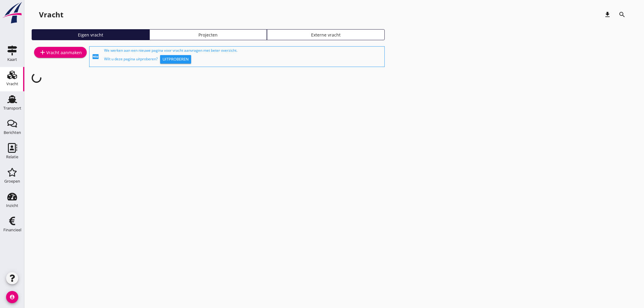 This screenshot has width=644, height=308. Describe the element at coordinates (243, 57) in the screenshot. I see `div: We werken aan een nieuwe pagina voor vracht aanvragen met beter overzicht. Wilt u deze pagina uit...` at that location.